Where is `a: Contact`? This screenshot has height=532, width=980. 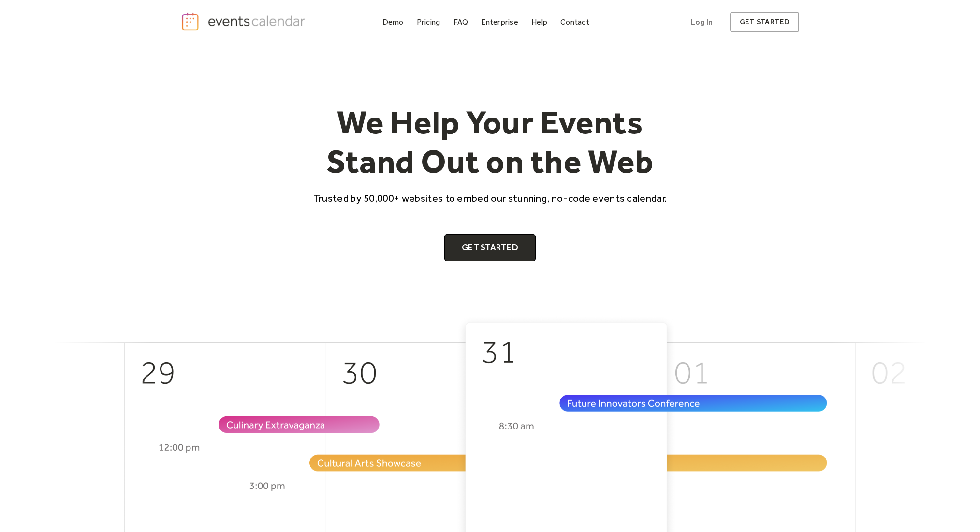 a: Contact is located at coordinates (574, 22).